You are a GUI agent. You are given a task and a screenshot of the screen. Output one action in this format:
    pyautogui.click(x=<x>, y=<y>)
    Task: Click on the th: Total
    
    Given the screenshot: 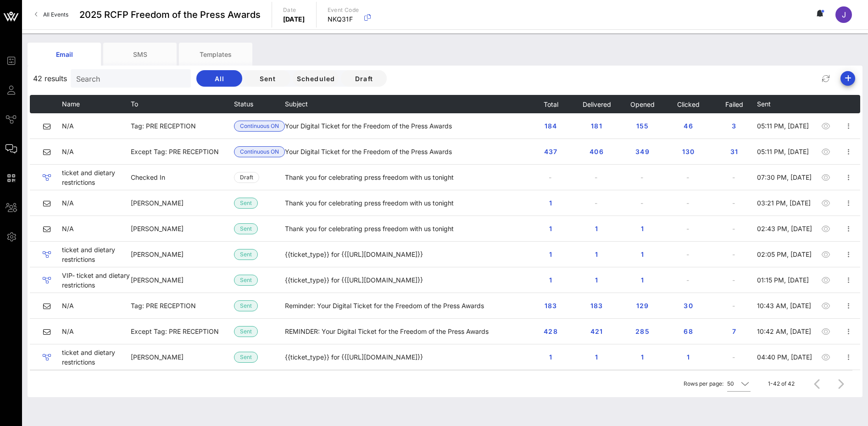 What is the action you would take?
    pyautogui.click(x=551, y=104)
    